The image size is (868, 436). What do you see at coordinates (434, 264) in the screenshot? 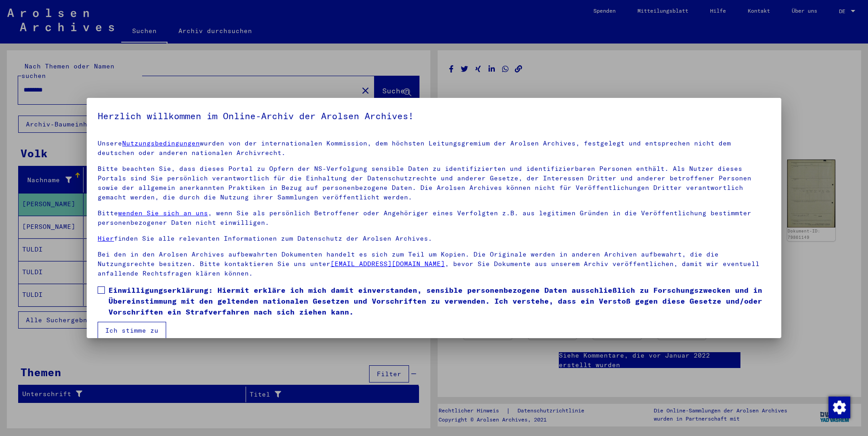
I see `p: Bei den in den Arolsen Archives aufbewahrten Dokumenten handelt es sich zum Teil um Kopien. Die O...` at bounding box center [434, 264].